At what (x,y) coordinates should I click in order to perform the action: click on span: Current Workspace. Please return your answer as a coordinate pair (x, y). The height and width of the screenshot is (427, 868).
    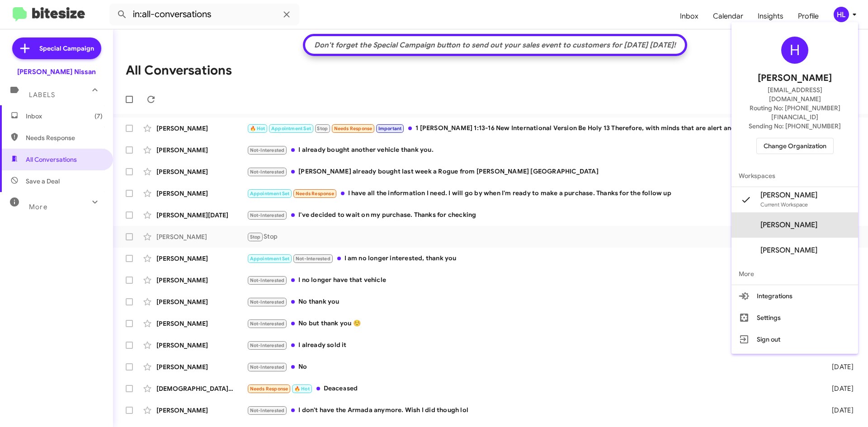
    Looking at the image, I should click on (785, 204).